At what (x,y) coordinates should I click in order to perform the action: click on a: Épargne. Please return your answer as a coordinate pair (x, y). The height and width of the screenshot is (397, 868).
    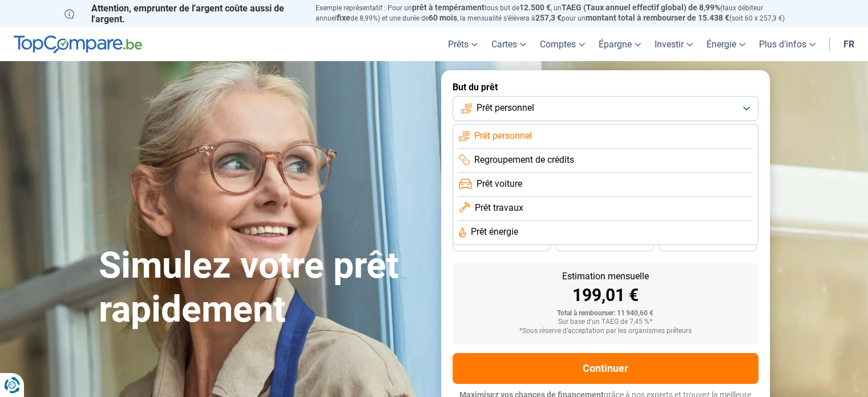
    Looking at the image, I should click on (620, 44).